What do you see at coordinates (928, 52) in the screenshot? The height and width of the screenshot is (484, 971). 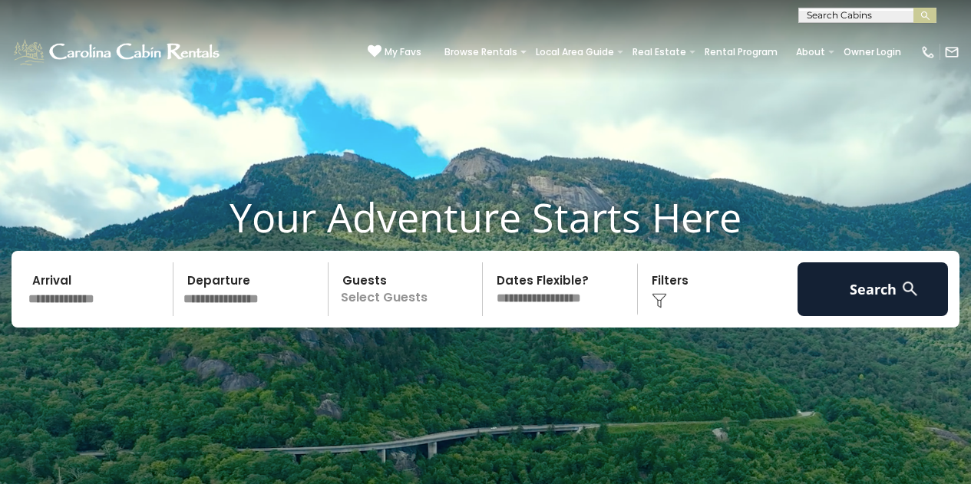 I see `img: phone-regular-white.png` at bounding box center [928, 52].